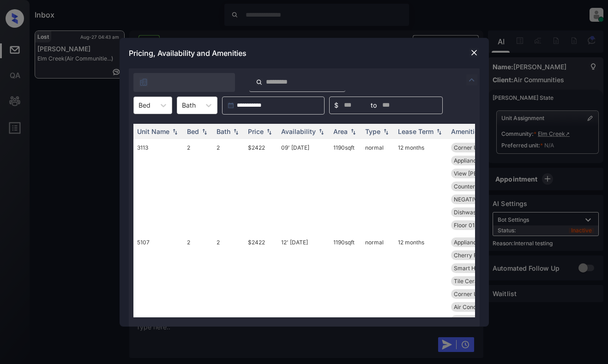 The height and width of the screenshot is (364, 608). Describe the element at coordinates (477, 186) in the screenshot. I see `span: Countertops Gra...` at that location.